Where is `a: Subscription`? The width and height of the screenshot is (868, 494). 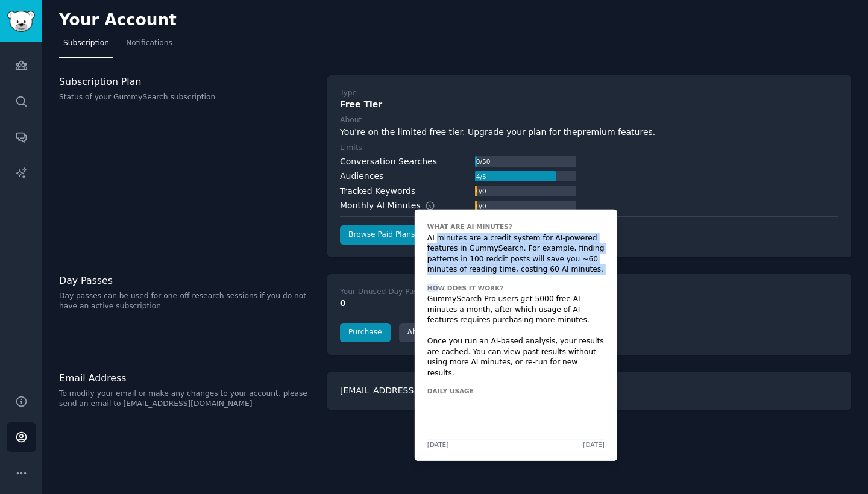
a: Subscription is located at coordinates (86, 46).